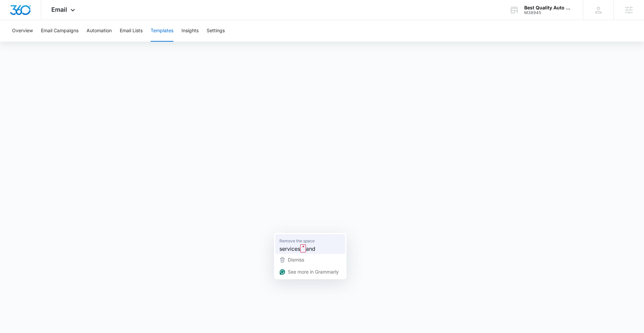 This screenshot has height=333, width=644. Describe the element at coordinates (549, 13) in the screenshot. I see `div: account id` at that location.